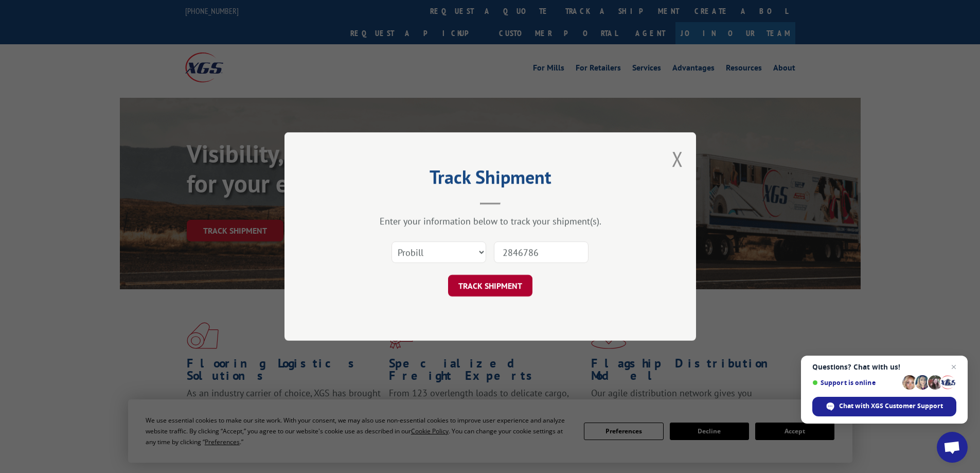 This screenshot has width=980, height=473. Describe the element at coordinates (952, 447) in the screenshot. I see `a: Open chat` at that location.